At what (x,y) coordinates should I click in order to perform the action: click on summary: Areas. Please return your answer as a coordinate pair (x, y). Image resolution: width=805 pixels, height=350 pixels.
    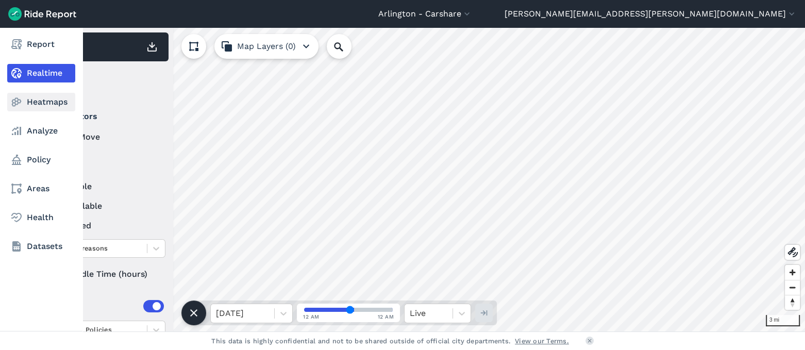
    Looking at the image, I should click on (103, 306).